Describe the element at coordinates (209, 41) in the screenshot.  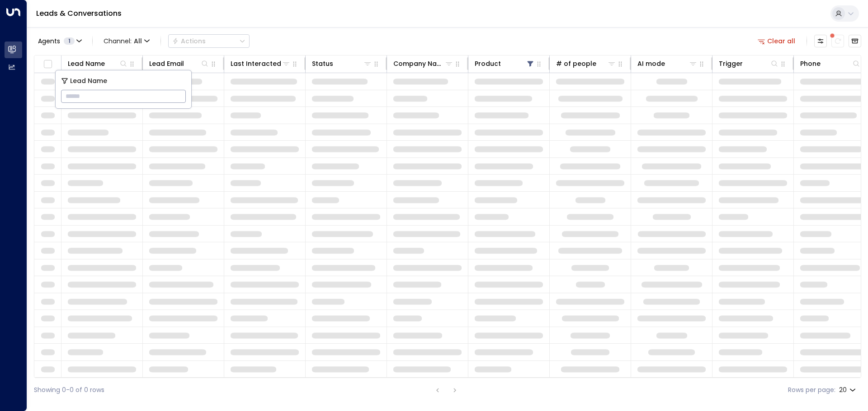
I see `div: Button group with a nested menu` at that location.